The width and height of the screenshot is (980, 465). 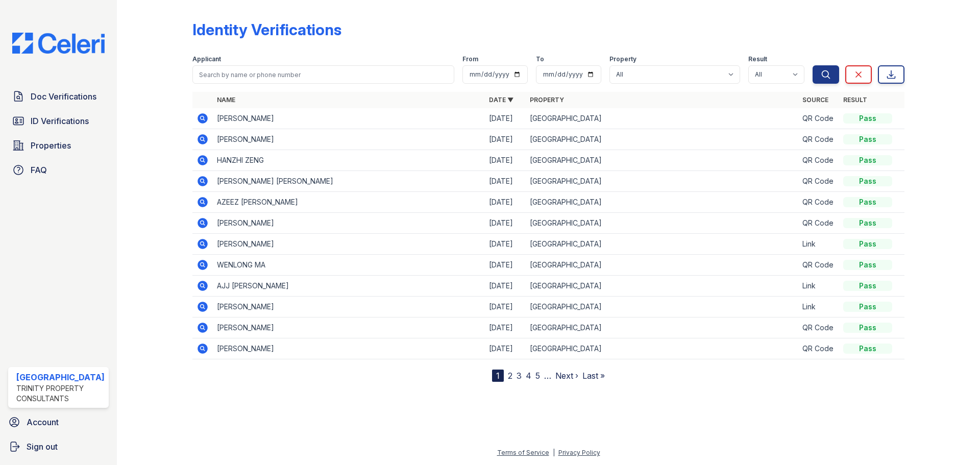 I want to click on a: 4, so click(x=528, y=376).